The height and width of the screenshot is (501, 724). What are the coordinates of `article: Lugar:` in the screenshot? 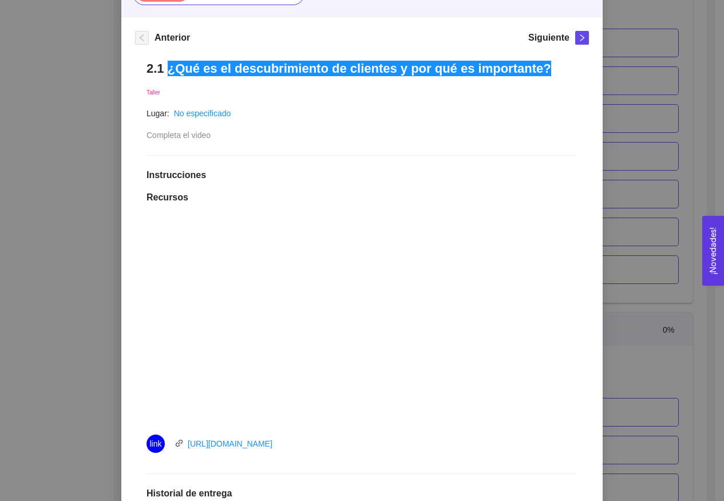 It's located at (158, 113).